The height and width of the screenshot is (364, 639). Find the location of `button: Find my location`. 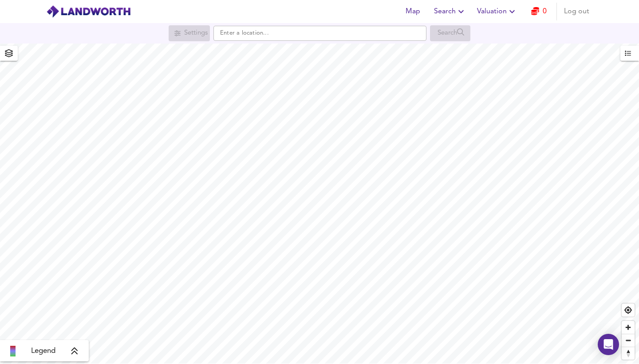

button: Find my location is located at coordinates (628, 310).